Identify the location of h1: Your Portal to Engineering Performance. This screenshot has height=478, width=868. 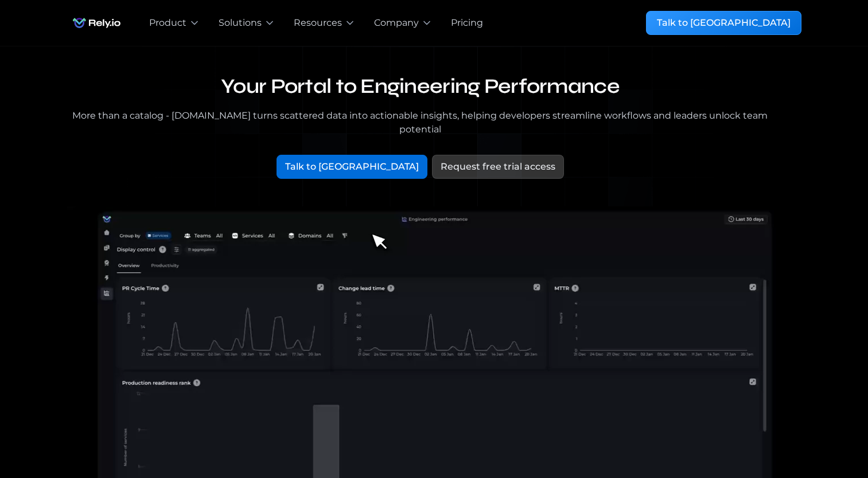
(420, 86).